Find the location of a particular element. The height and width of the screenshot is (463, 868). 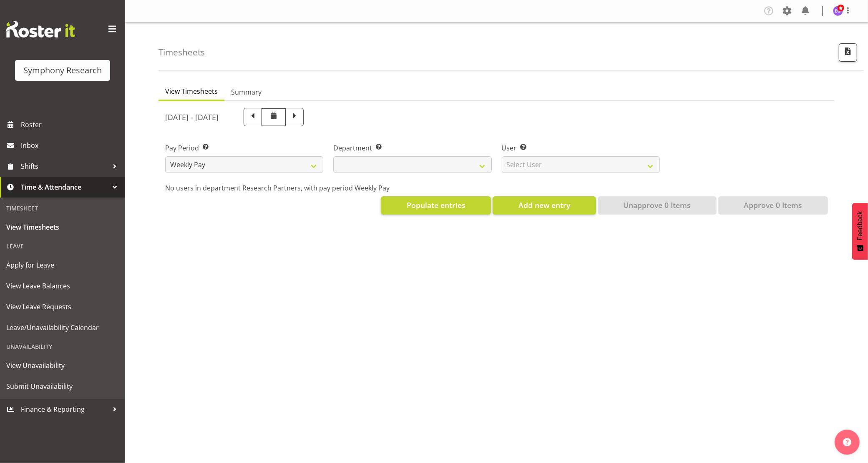

span: Time & Attendance is located at coordinates (65, 187).